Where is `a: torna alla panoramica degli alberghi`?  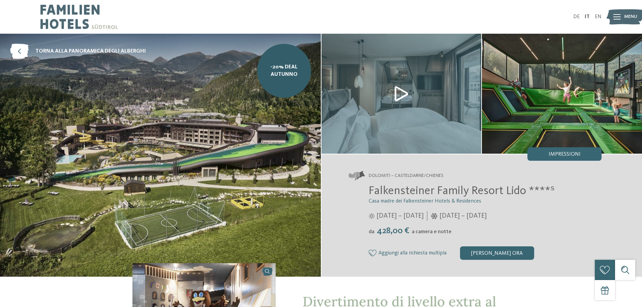
a: torna alla panoramica degli alberghi is located at coordinates (78, 51).